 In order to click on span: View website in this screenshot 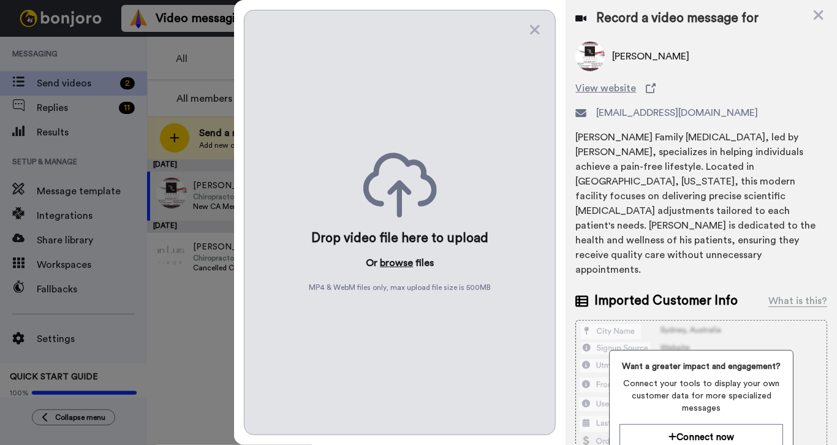, I will do `click(605, 88)`.